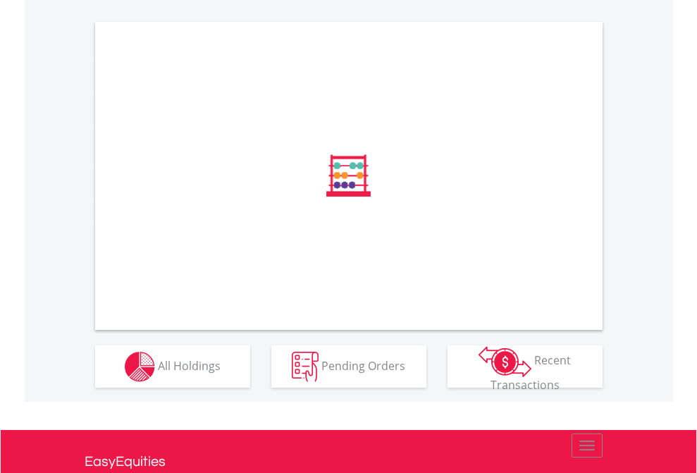 Image resolution: width=697 pixels, height=473 pixels. Describe the element at coordinates (189, 365) in the screenshot. I see `span: All Holdings` at that location.